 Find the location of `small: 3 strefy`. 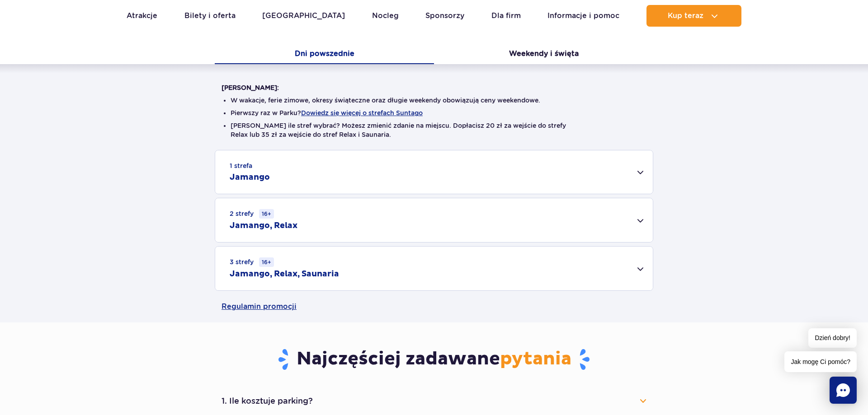

small: 3 strefy is located at coordinates (252, 262).